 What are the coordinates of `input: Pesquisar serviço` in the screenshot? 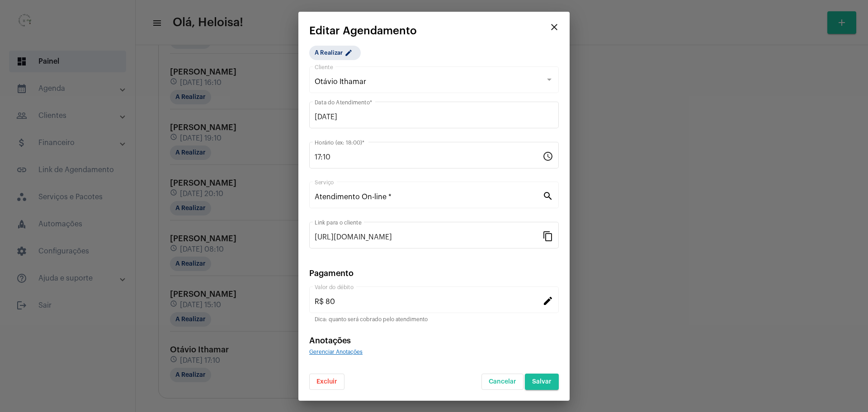 It's located at (428, 197).